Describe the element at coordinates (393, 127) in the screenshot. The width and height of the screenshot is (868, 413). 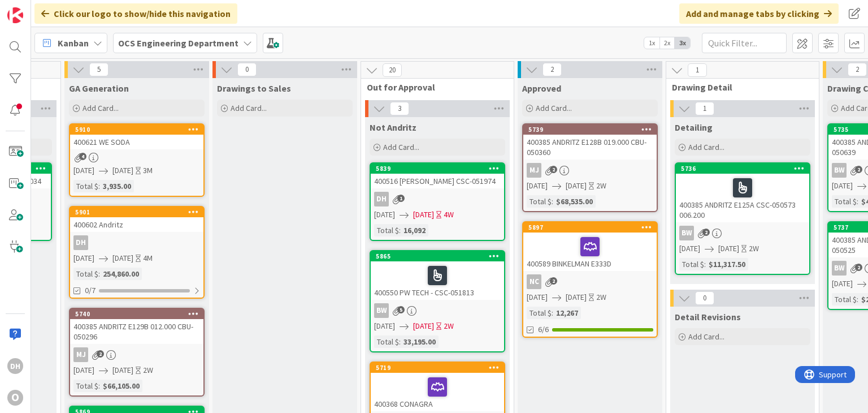
I see `span: Not Andritz` at that location.